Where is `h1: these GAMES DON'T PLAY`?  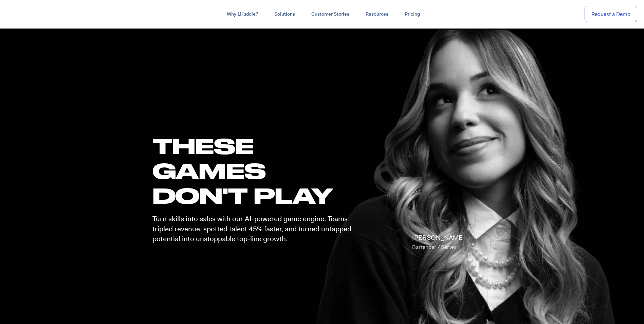 h1: these GAMES DON'T PLAY is located at coordinates (254, 171).